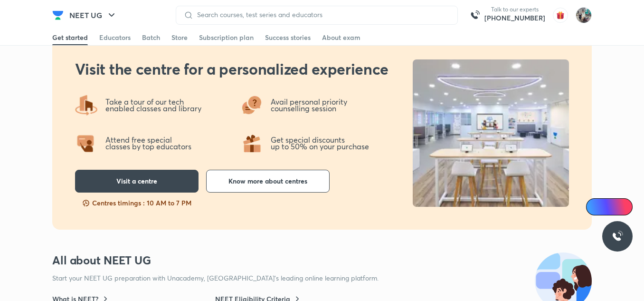 The width and height of the screenshot is (644, 301). What do you see at coordinates (58, 16) in the screenshot?
I see `img: Company Logo` at bounding box center [58, 16].